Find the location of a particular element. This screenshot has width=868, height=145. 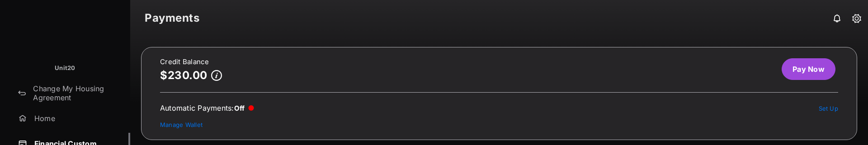

a: Manage Wallet is located at coordinates (181, 125).